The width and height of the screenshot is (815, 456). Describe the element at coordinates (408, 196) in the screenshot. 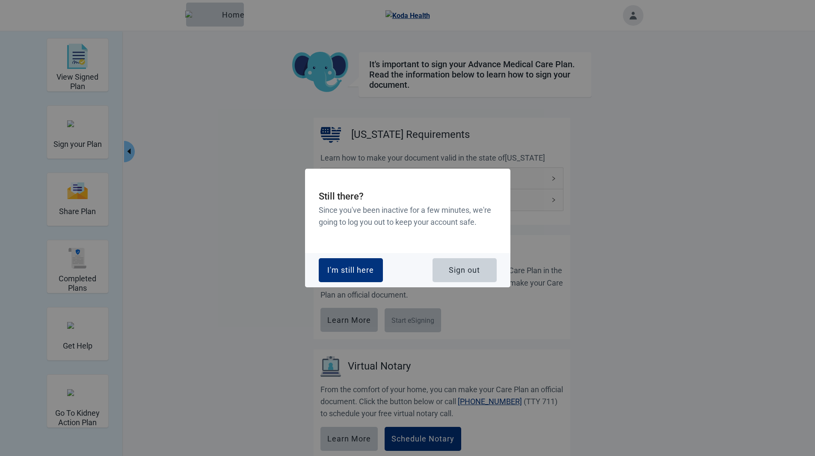

I see `h2: Still there?` at that location.